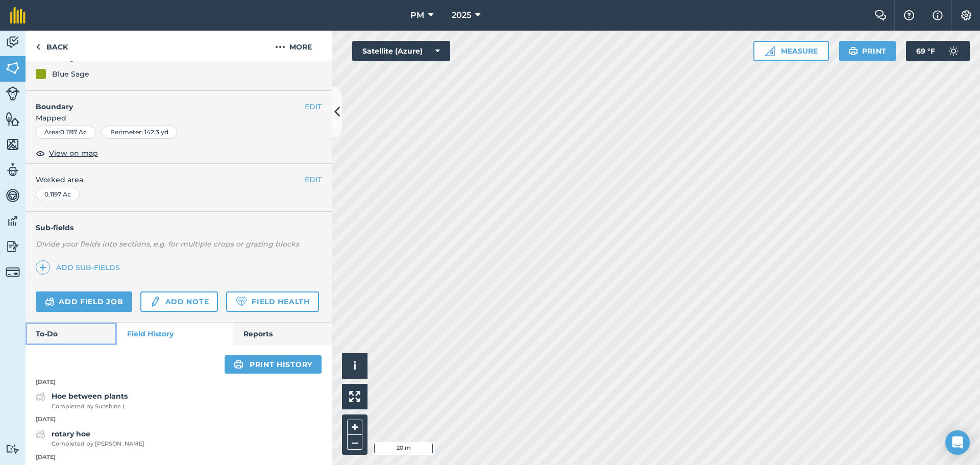  Describe the element at coordinates (175, 334) in the screenshot. I see `a: Field History` at that location.